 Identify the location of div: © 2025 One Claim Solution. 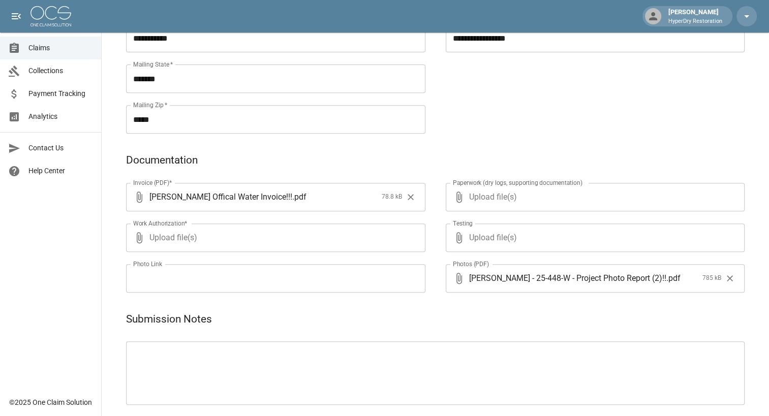
(50, 403).